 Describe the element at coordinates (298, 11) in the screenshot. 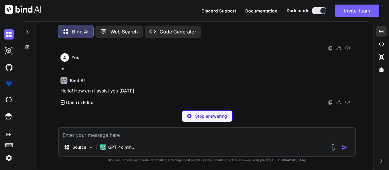

I see `span: Dark mode` at that location.